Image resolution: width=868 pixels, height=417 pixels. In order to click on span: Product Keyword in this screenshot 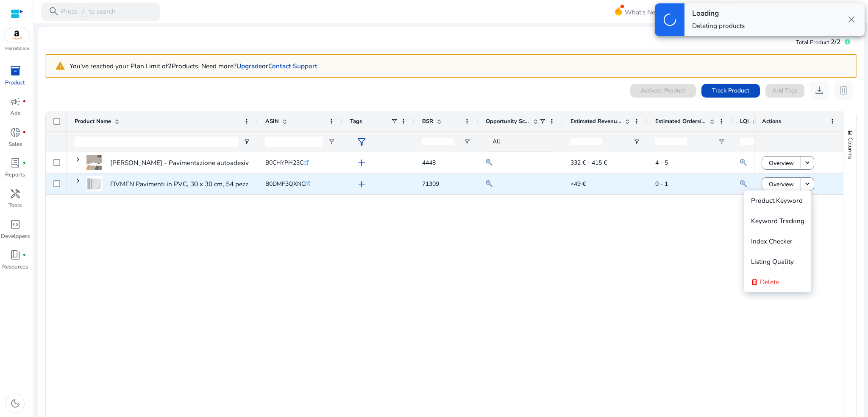, I will do `click(777, 200)`.